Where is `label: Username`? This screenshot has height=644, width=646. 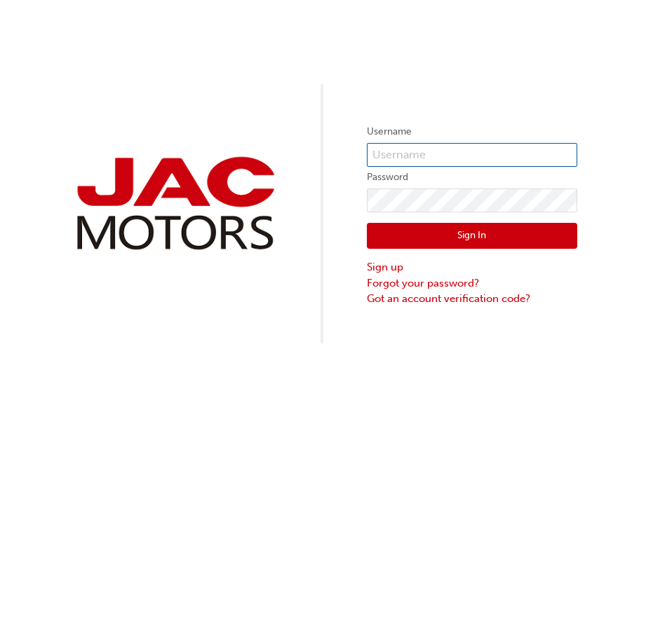 label: Username is located at coordinates (472, 132).